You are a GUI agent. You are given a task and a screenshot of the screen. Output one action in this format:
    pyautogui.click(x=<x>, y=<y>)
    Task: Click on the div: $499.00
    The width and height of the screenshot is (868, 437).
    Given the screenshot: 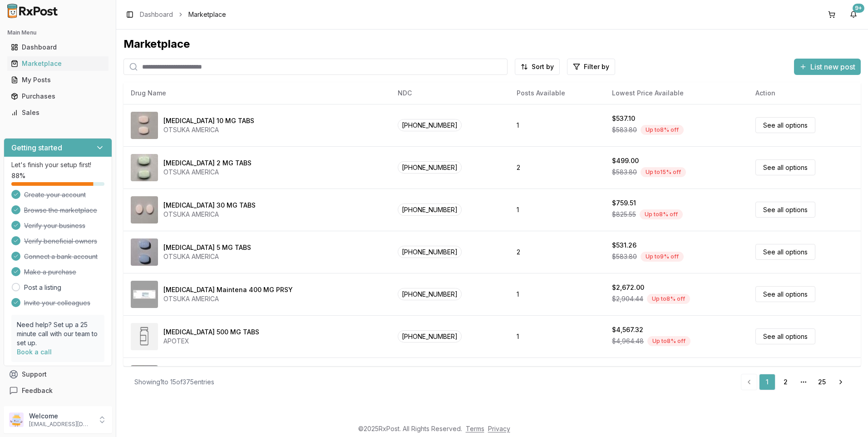 What is the action you would take?
    pyautogui.click(x=625, y=161)
    